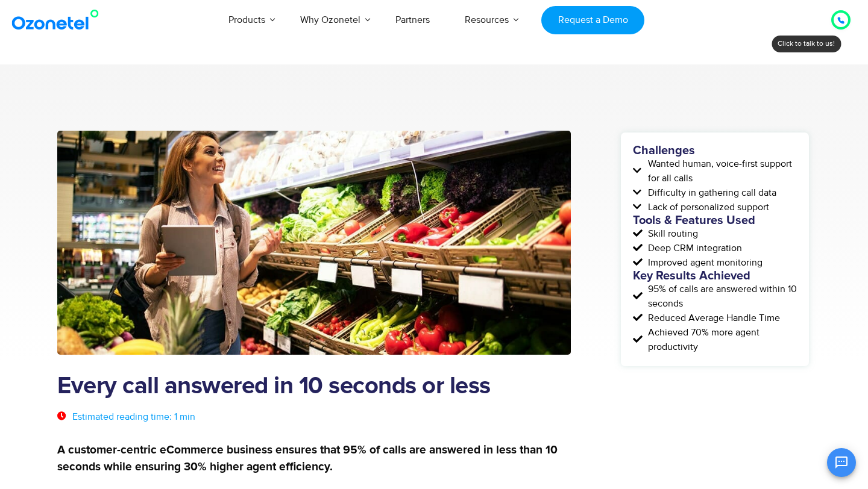 The height and width of the screenshot is (489, 868). What do you see at coordinates (314, 387) in the screenshot?
I see `h1: Every call answered in 10 seconds or less` at bounding box center [314, 387].